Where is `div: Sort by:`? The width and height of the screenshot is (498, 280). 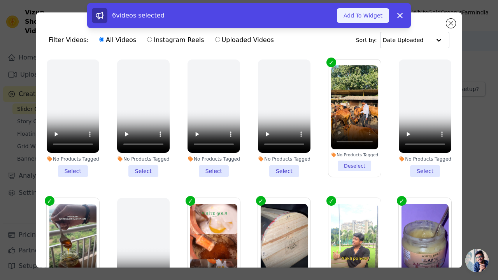
div: Sort by: is located at coordinates (402, 40).